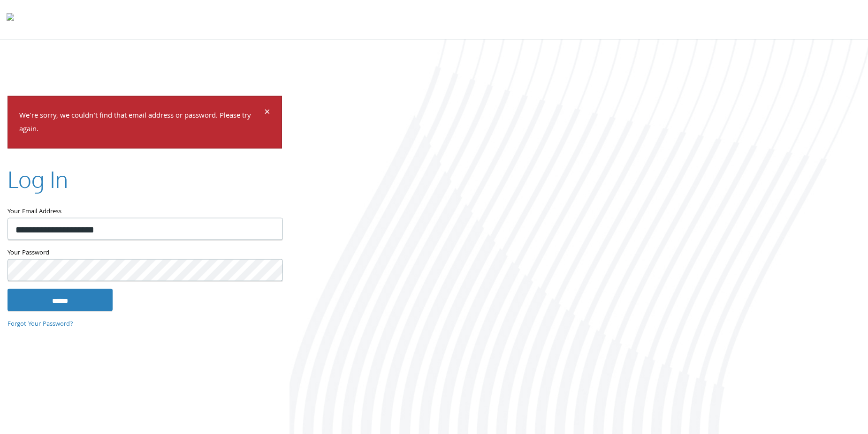 Image resolution: width=868 pixels, height=434 pixels. What do you see at coordinates (267, 114) in the screenshot?
I see `button: Dismiss alert` at bounding box center [267, 114].